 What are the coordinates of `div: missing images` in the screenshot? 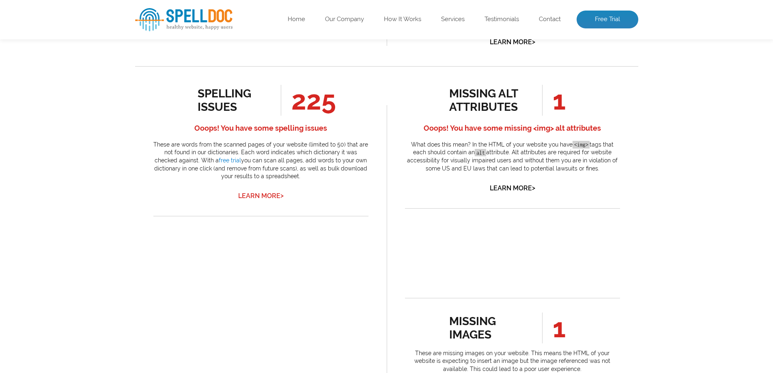 It's located at (486, 328).